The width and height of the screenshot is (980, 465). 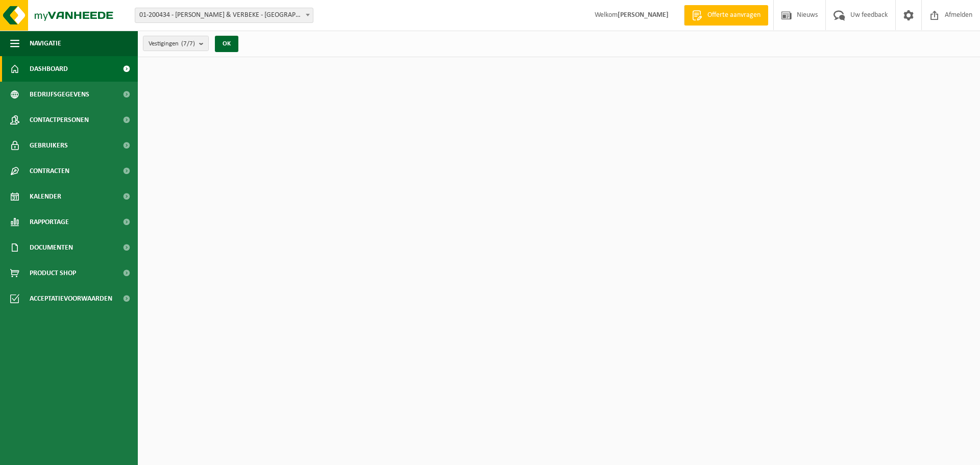 I want to click on count: (7/7), so click(x=188, y=44).